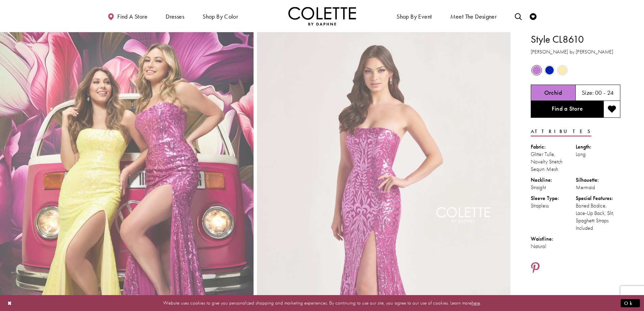 The height and width of the screenshot is (311, 644). Describe the element at coordinates (127, 16) in the screenshot. I see `a: Find a store` at that location.